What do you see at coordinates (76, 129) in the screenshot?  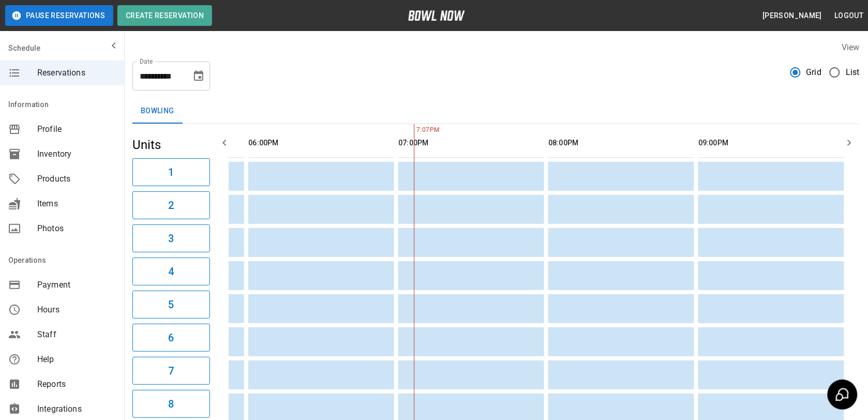 I see `span: Profile` at bounding box center [76, 129].